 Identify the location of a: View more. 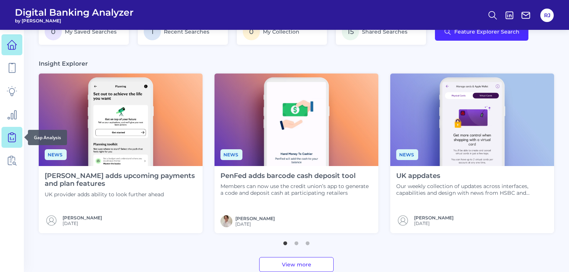
(297, 264).